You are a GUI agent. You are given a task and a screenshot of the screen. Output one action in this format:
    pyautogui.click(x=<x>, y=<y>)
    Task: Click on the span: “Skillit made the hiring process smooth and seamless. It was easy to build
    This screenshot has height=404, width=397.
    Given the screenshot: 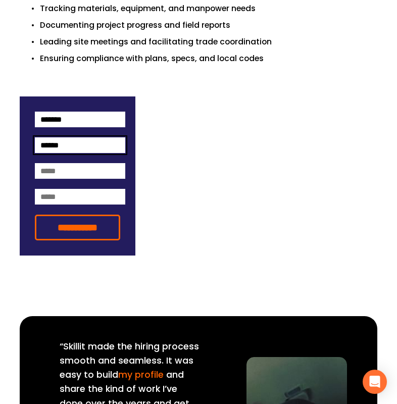 What is the action you would take?
    pyautogui.click(x=130, y=361)
    